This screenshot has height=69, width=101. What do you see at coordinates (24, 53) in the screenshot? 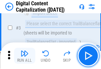
I see `img: Run All` at bounding box center [24, 53].